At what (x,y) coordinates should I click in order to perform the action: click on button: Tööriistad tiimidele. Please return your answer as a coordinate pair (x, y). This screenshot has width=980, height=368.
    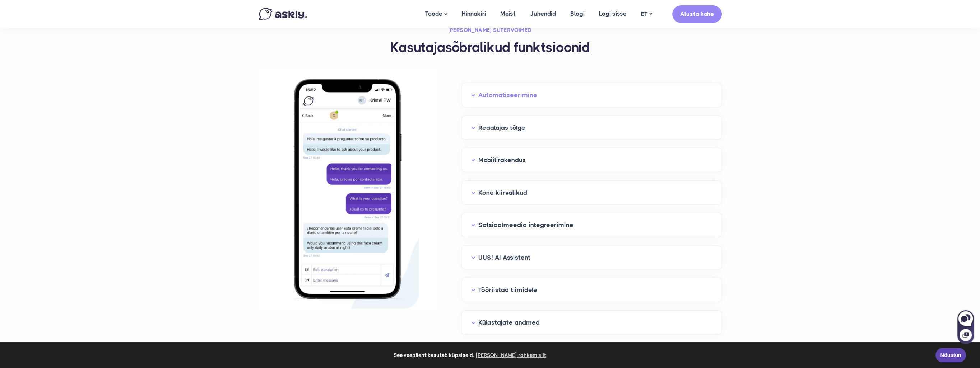
    Looking at the image, I should click on (592, 290).